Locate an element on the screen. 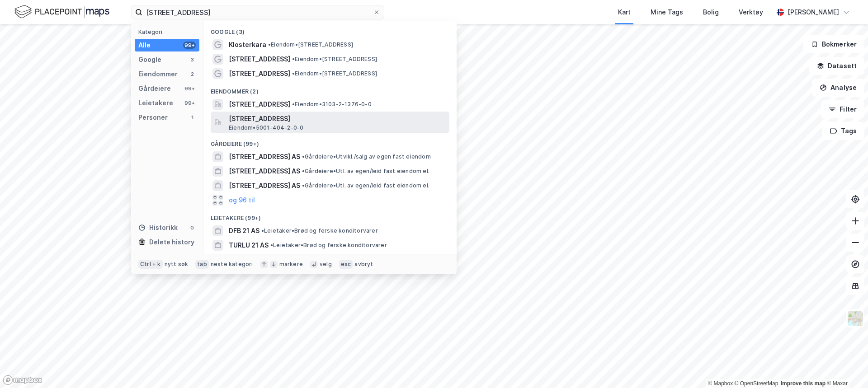 This screenshot has width=868, height=388. img: logo.f888ab2527a4732fd821a326f86c7f29.svg is located at coordinates (62, 12).